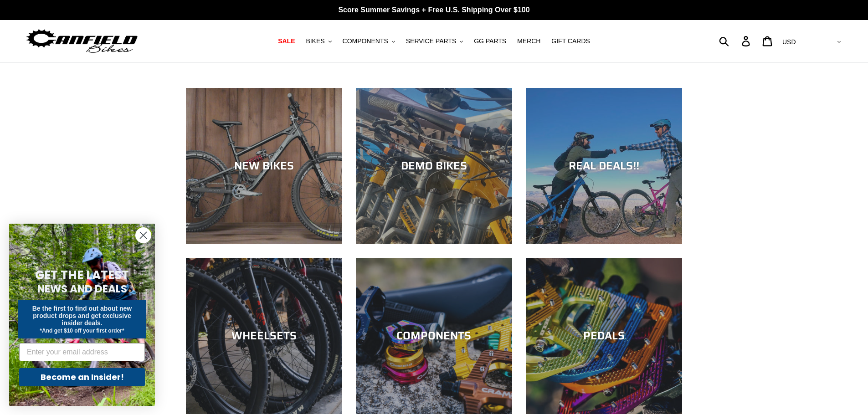 This screenshot has width=868, height=415. What do you see at coordinates (434, 335) in the screenshot?
I see `div: COMPONENTS` at bounding box center [434, 335].